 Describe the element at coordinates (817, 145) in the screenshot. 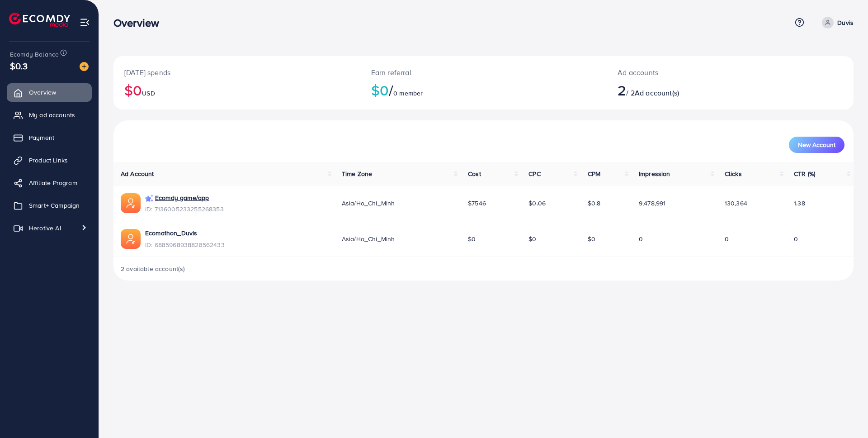

I see `button: New Account` at that location.